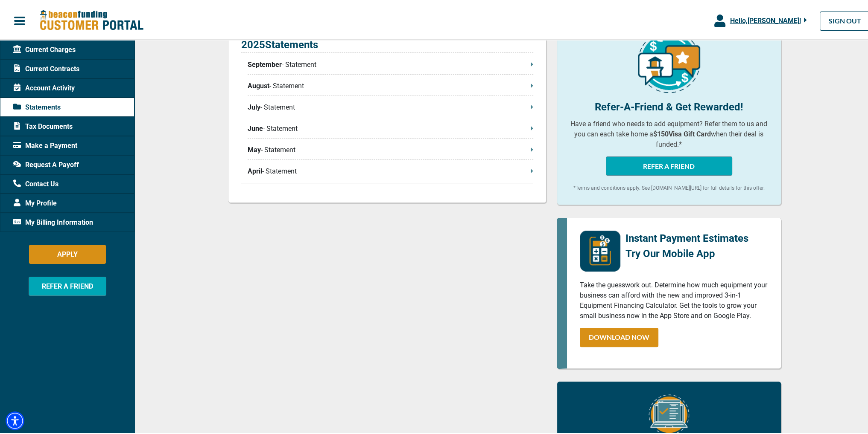  Describe the element at coordinates (46, 67) in the screenshot. I see `span: Current Contracts` at that location.